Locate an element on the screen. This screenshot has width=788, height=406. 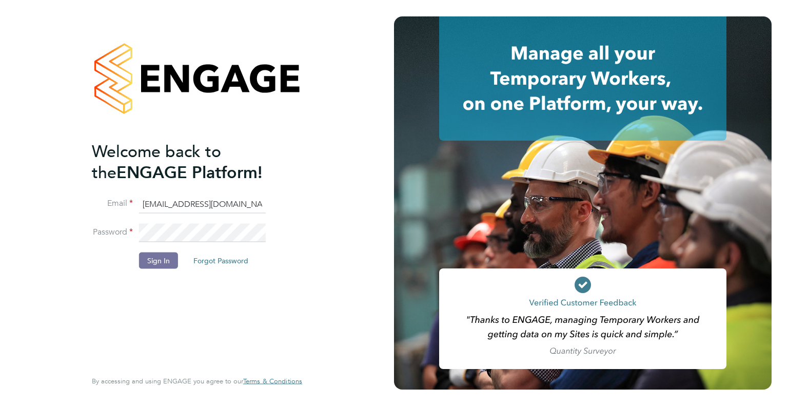
button: Sign In is located at coordinates (159, 260).